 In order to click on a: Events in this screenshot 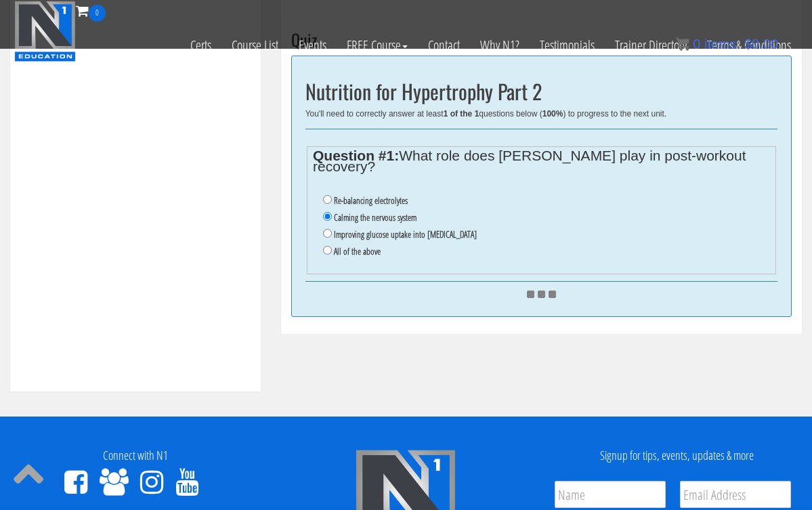, I will do `click(312, 46)`.